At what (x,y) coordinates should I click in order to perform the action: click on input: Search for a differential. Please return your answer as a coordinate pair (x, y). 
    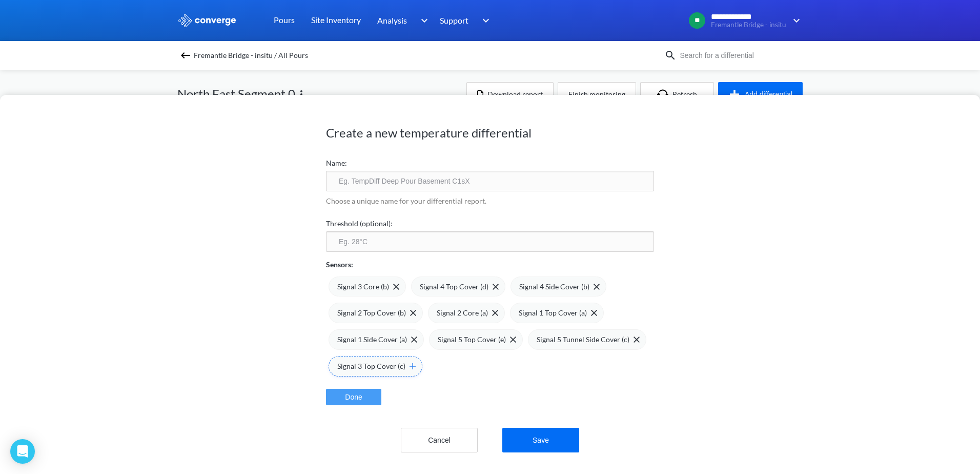
    Looking at the image, I should click on (739, 56).